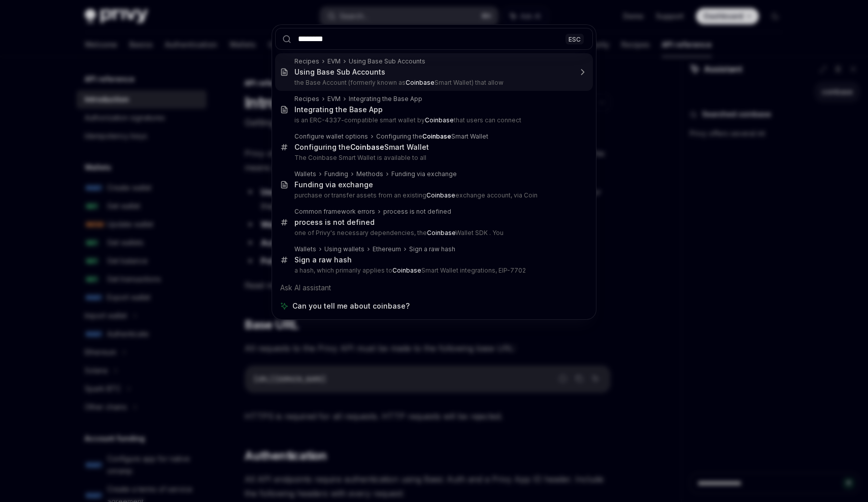  Describe the element at coordinates (433, 270) in the screenshot. I see `p: a hash, which primarily applies to Smart Wallet integrations, EIP-7702` at that location.